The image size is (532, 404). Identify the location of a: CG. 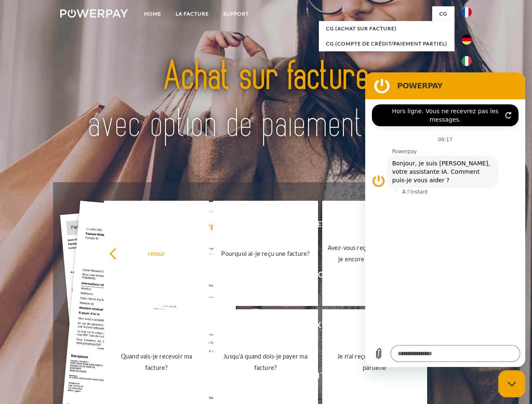
(443, 14).